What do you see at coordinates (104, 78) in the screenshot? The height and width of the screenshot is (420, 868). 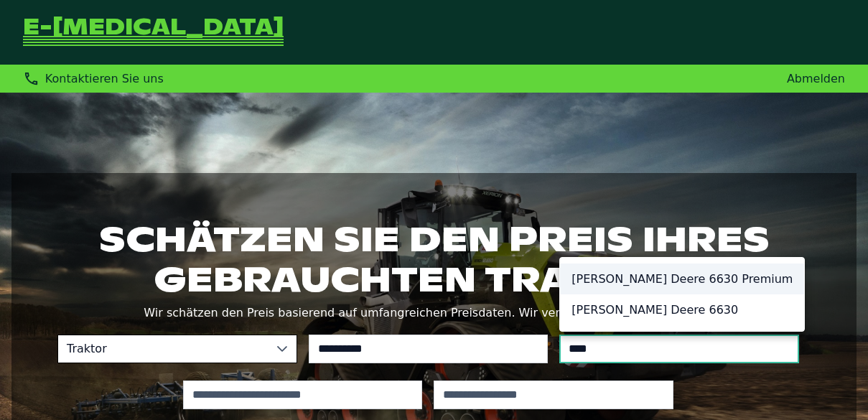 I see `span: Kontaktieren Sie uns` at bounding box center [104, 78].